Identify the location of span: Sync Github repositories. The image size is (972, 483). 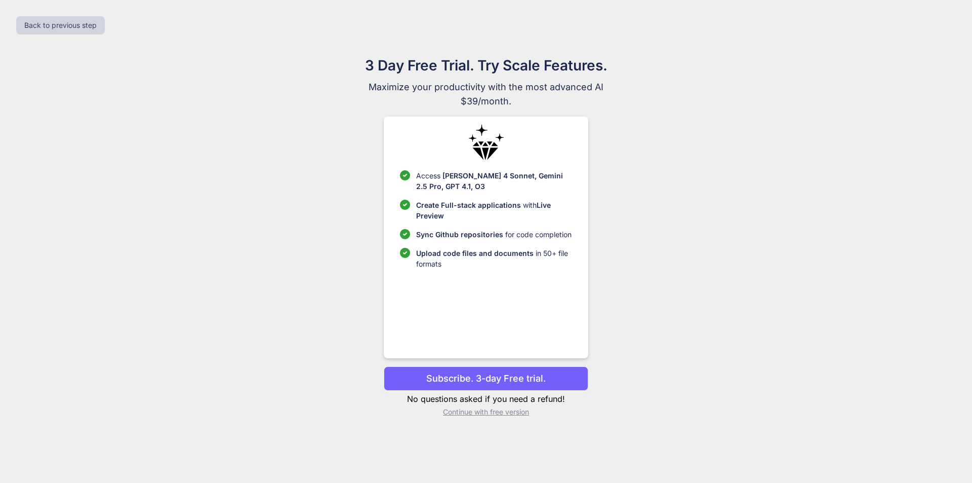
(460, 234).